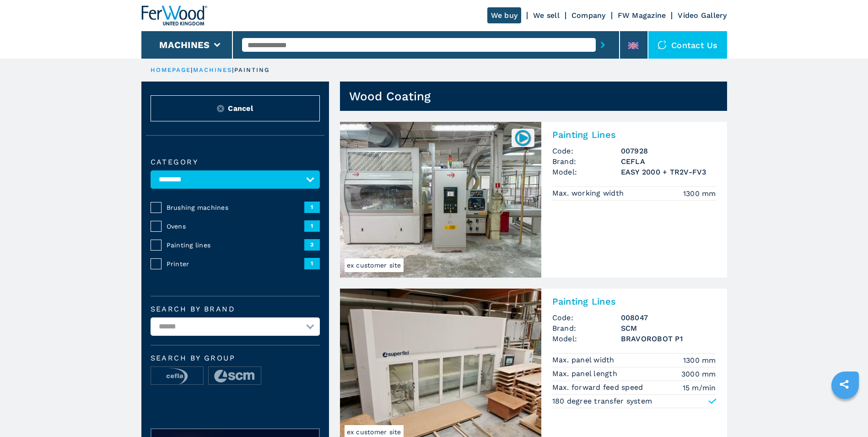 This screenshot has width=868, height=437. What do you see at coordinates (668, 318) in the screenshot?
I see `h3: 008047` at bounding box center [668, 318].